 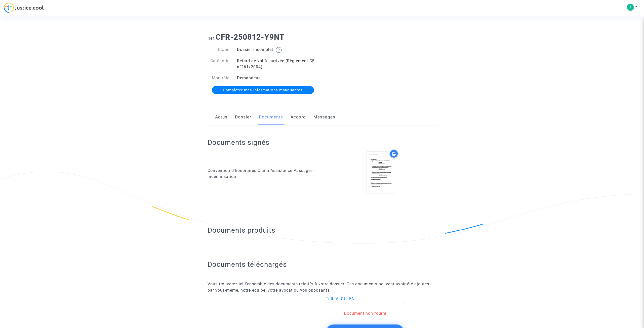 I want to click on div: Dossier incomplet, so click(x=277, y=50).